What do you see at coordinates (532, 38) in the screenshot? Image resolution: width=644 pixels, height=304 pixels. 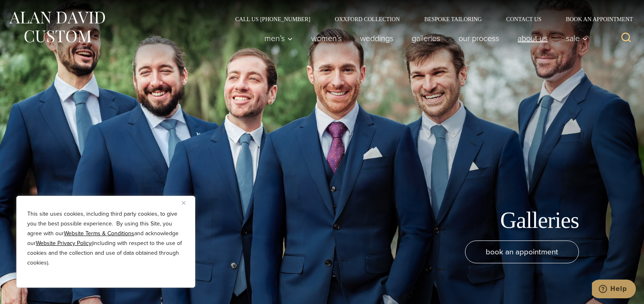 I see `a: About Us` at bounding box center [532, 38].